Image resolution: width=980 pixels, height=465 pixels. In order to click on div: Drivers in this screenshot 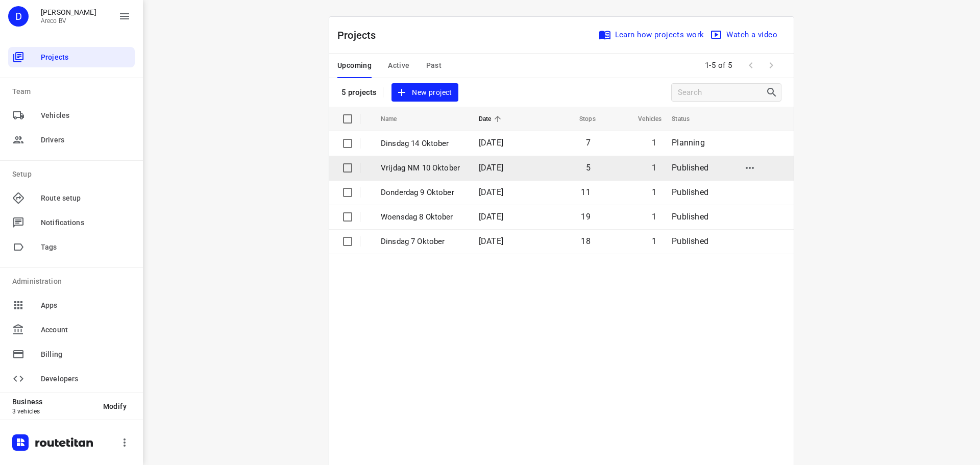, I will do `click(71, 140)`.